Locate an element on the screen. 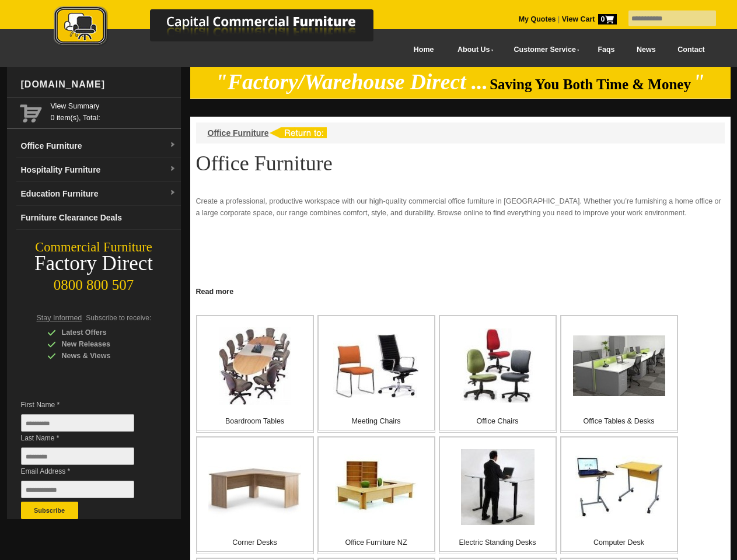  a: View Summary is located at coordinates (113, 106).